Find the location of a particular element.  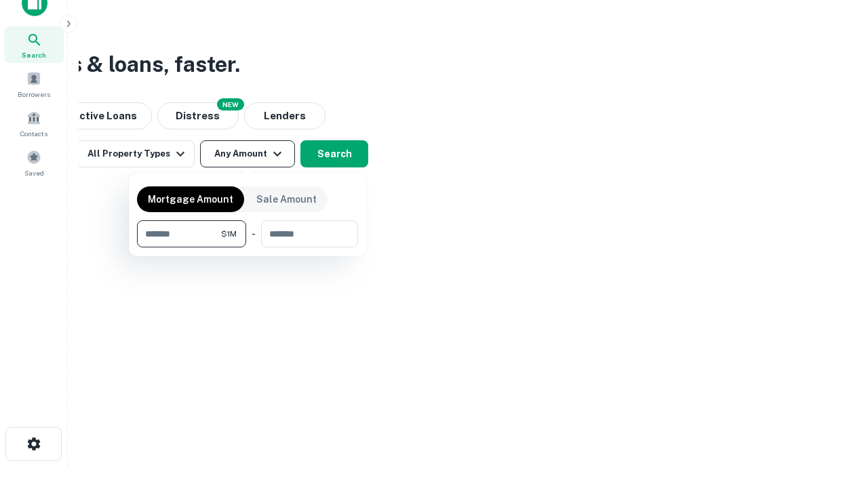

span: $1M is located at coordinates (229, 234).